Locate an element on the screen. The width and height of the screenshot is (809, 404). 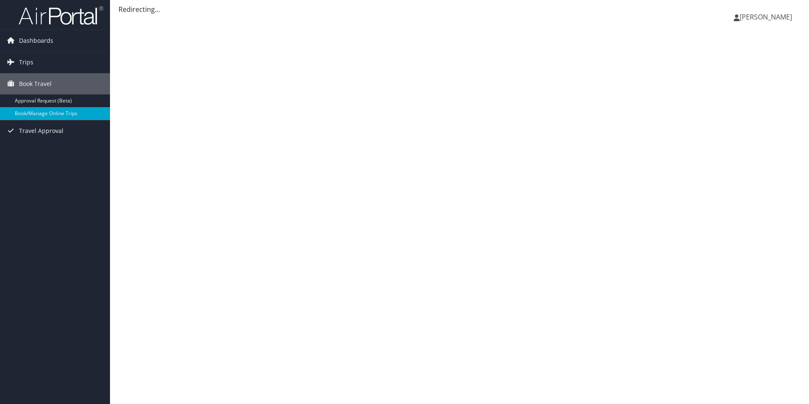
span: Trips is located at coordinates (26, 62).